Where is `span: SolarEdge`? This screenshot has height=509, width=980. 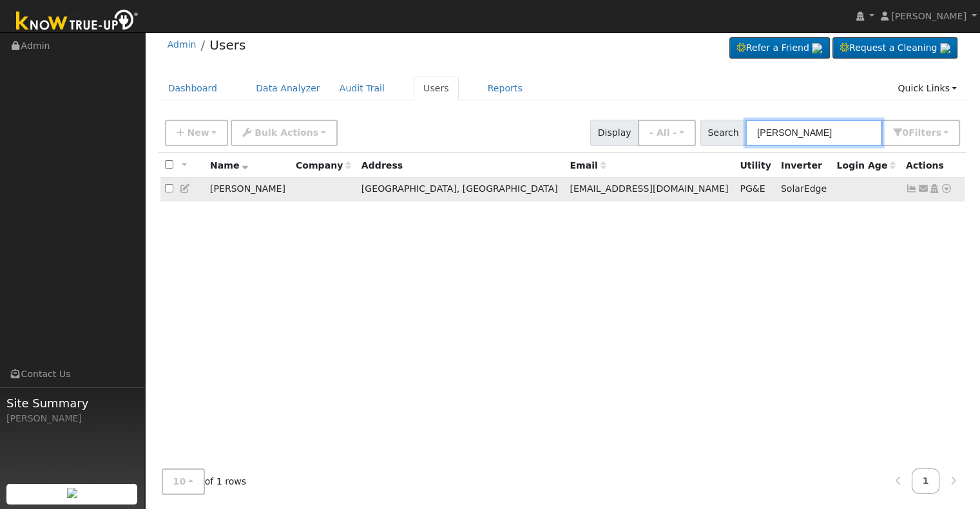
span: SolarEdge is located at coordinates (803, 189).